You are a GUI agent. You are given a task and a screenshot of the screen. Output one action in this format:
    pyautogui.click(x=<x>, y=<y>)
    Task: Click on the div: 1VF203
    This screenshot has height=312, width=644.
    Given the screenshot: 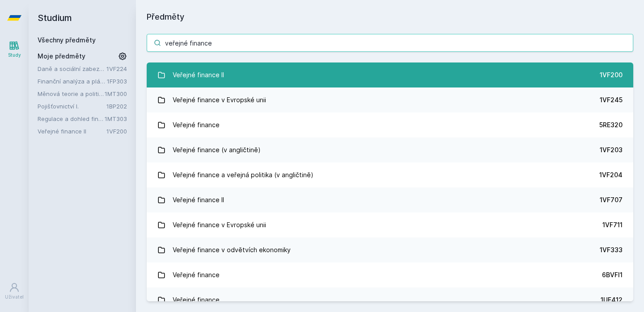 What is the action you would take?
    pyautogui.click(x=611, y=150)
    